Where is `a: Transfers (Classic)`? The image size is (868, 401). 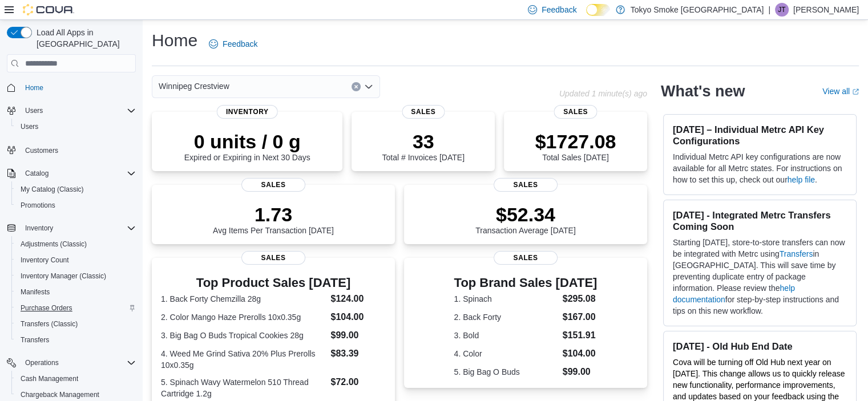
a: Transfers (Classic) is located at coordinates (49, 324).